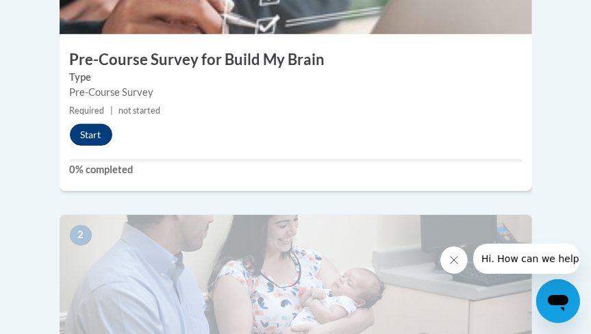 The height and width of the screenshot is (334, 591). I want to click on label: 0% completed, so click(296, 170).